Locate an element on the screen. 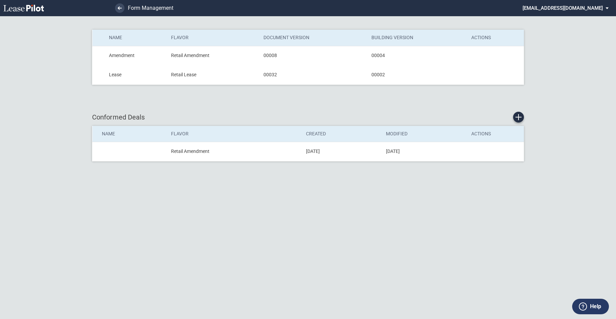 The height and width of the screenshot is (319, 616). td: 00004 is located at coordinates (416, 55).